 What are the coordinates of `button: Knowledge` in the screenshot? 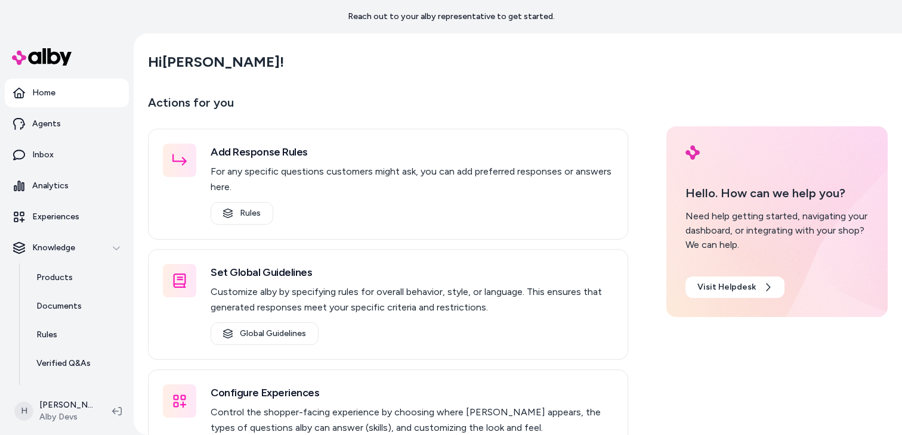 It's located at (67, 248).